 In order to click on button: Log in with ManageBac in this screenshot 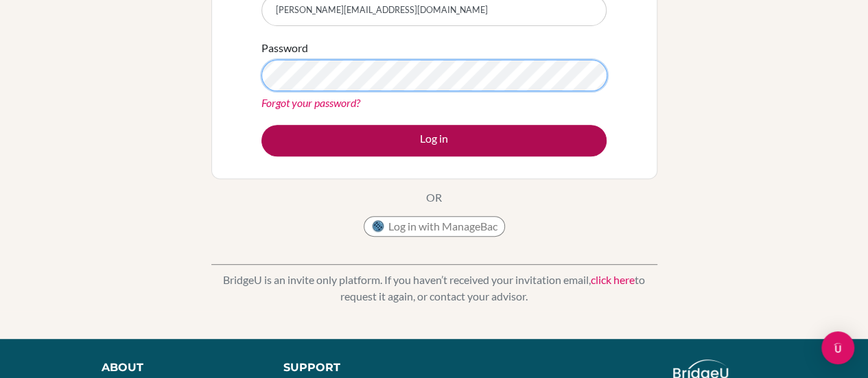, I will do `click(435, 227)`.